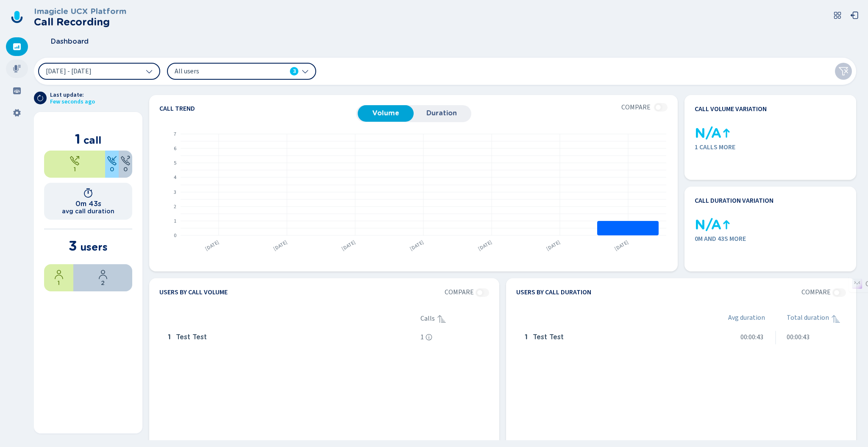 The image size is (868, 447). Describe the element at coordinates (112, 160) in the screenshot. I see `svg: telephone-inbound` at that location.